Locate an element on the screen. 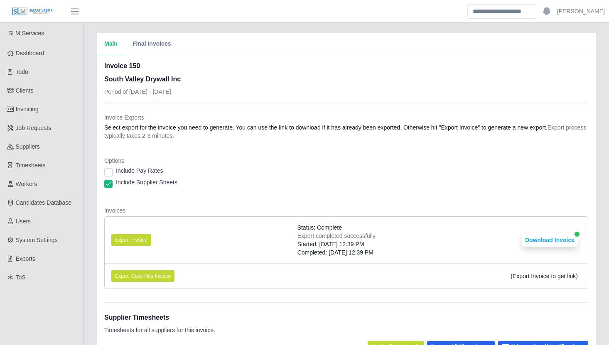 Image resolution: width=609 pixels, height=345 pixels. a: Download Invoice is located at coordinates (550, 240).